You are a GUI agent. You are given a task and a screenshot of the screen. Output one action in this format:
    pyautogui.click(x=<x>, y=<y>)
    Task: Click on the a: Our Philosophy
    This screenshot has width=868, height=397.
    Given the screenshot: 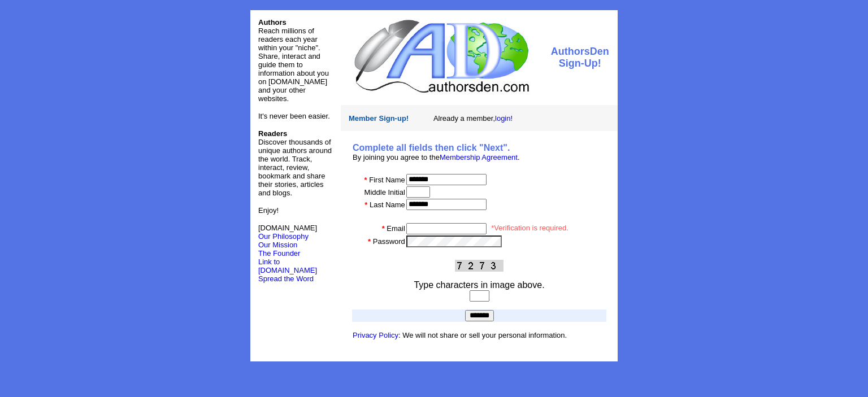 What is the action you would take?
    pyautogui.click(x=283, y=236)
    